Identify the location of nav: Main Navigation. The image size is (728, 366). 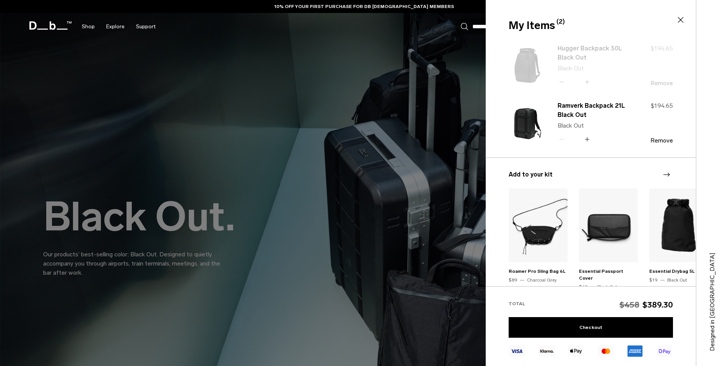
(119, 26).